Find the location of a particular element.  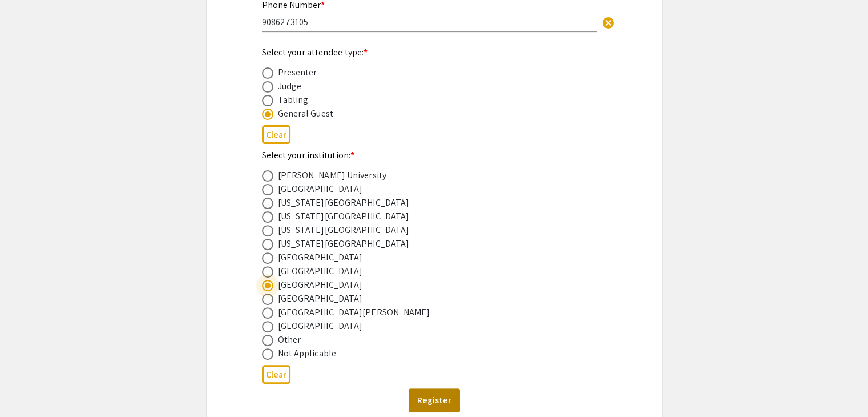

mat-label: Select your attendee type: is located at coordinates (315, 52).